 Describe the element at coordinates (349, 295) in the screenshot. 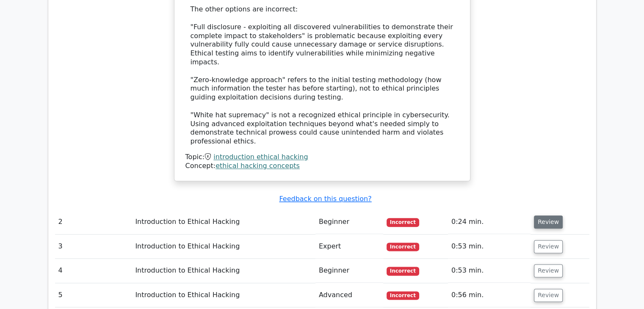

I see `td: Advanced` at that location.